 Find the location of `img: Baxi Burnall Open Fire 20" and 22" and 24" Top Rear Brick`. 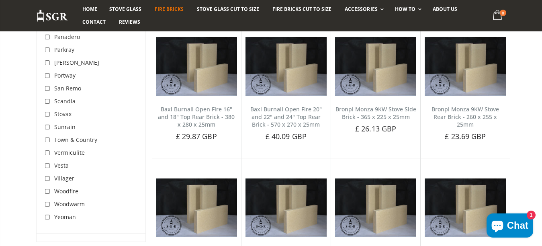

img: Baxi Burnall Open Fire 20" and 22" and 24" Top Rear Brick is located at coordinates (286, 66).